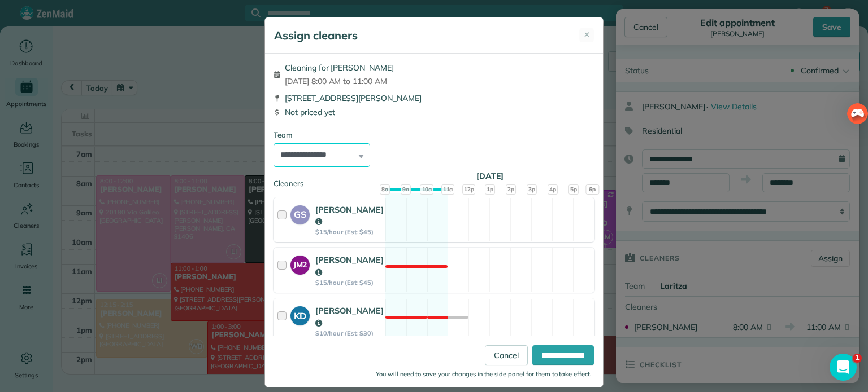  What do you see at coordinates (300, 213) in the screenshot?
I see `strong: GS` at bounding box center [300, 213].